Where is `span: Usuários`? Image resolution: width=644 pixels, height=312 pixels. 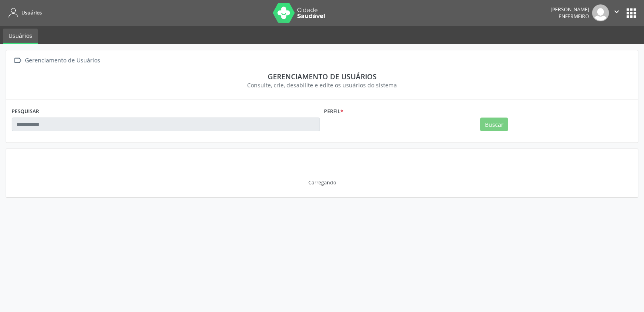
span: Usuários is located at coordinates (31, 13).